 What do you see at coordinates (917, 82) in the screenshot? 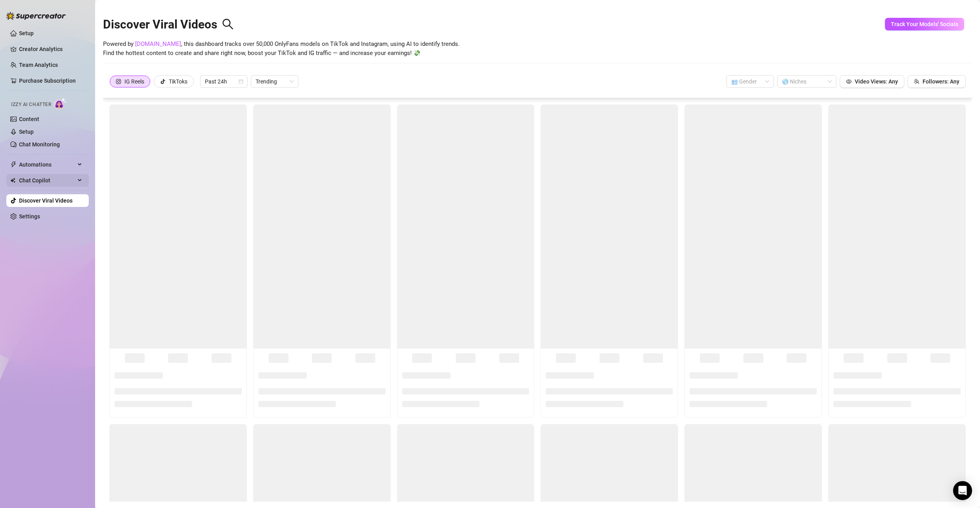
I see `span: team` at bounding box center [917, 82].